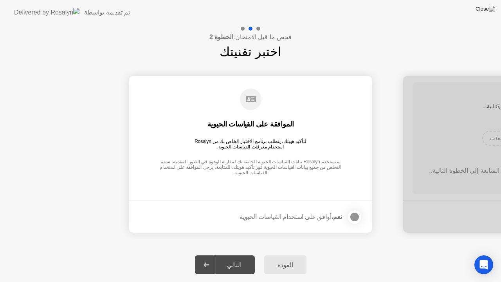  What do you see at coordinates (221, 37) in the screenshot?
I see `b: الخطوة 2` at bounding box center [221, 37].